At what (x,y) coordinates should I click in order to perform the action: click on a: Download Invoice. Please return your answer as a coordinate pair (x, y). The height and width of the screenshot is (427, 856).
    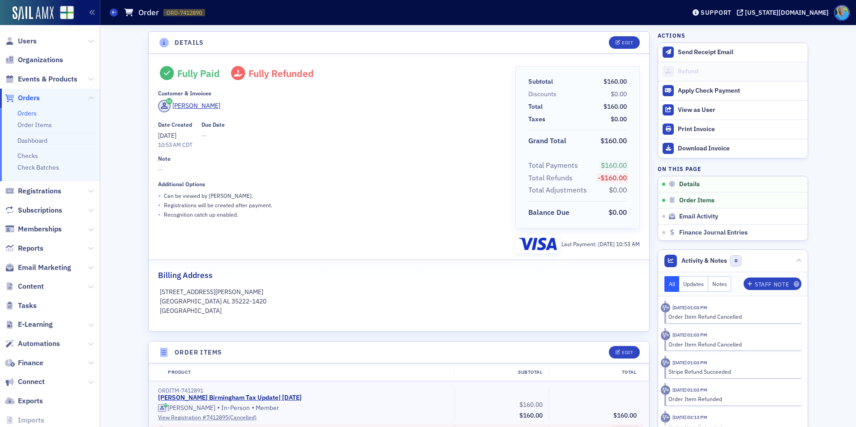
    Looking at the image, I should click on (733, 148).